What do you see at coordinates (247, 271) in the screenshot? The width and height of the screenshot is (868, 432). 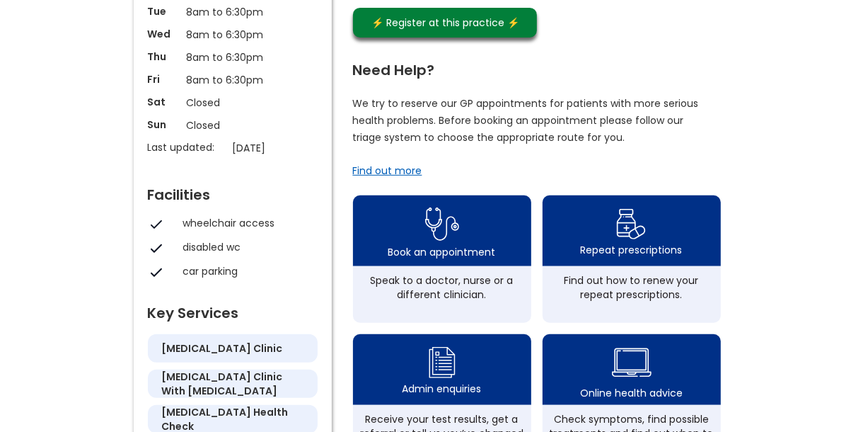 I see `div: car parking` at bounding box center [247, 271].